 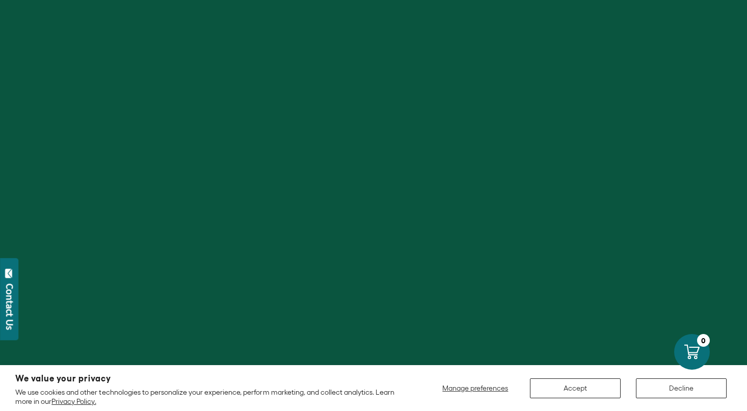 What do you see at coordinates (10, 306) in the screenshot?
I see `div: Contact Us` at bounding box center [10, 306].